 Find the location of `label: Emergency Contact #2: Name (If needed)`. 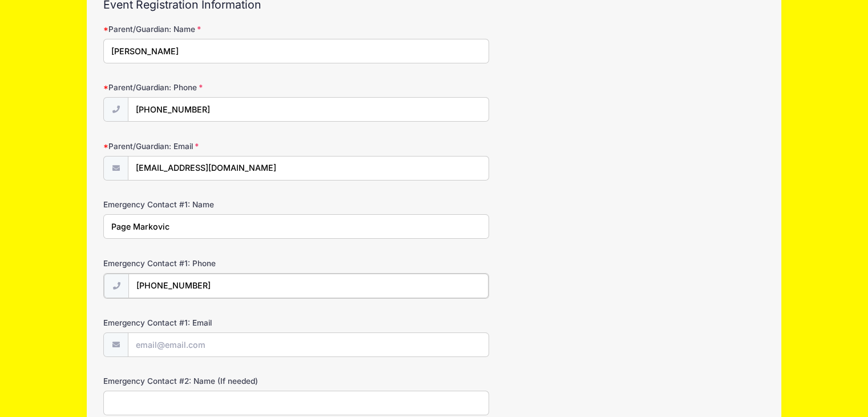

label: Emergency Contact #2: Name (If needed) is located at coordinates (214, 381).